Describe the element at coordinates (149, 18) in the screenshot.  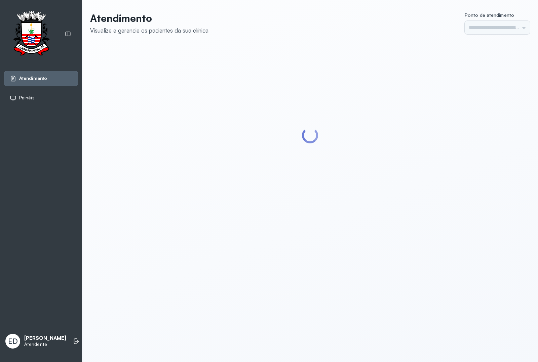
I see `p: Atendimento` at that location.